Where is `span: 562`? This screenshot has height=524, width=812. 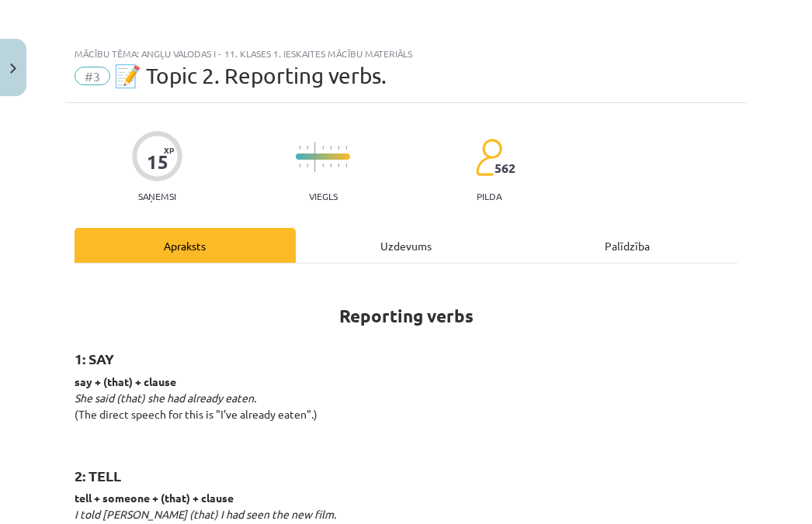
span: 562 is located at coordinates (504, 168).